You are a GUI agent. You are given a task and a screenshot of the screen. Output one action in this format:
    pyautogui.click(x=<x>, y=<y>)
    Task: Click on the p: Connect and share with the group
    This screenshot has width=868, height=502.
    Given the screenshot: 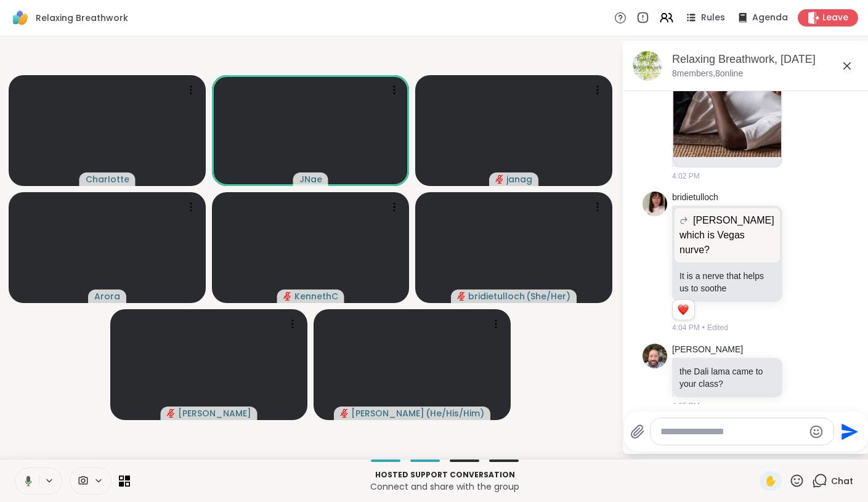 What is the action you would take?
    pyautogui.click(x=444, y=487)
    